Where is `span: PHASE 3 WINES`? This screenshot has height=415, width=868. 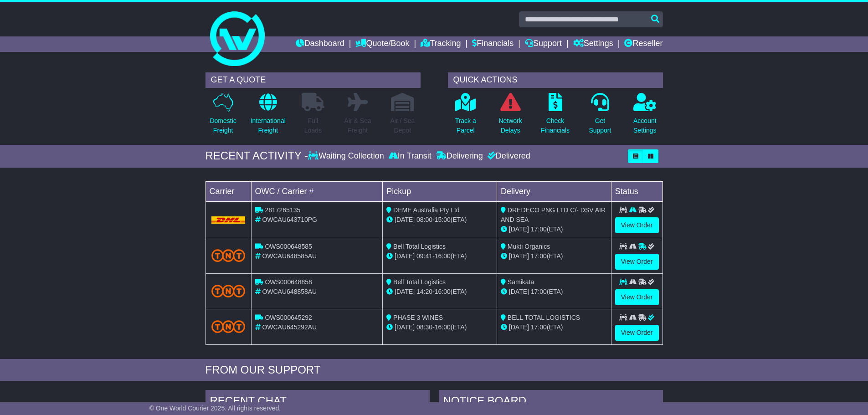 span: PHASE 3 WINES is located at coordinates (418, 318).